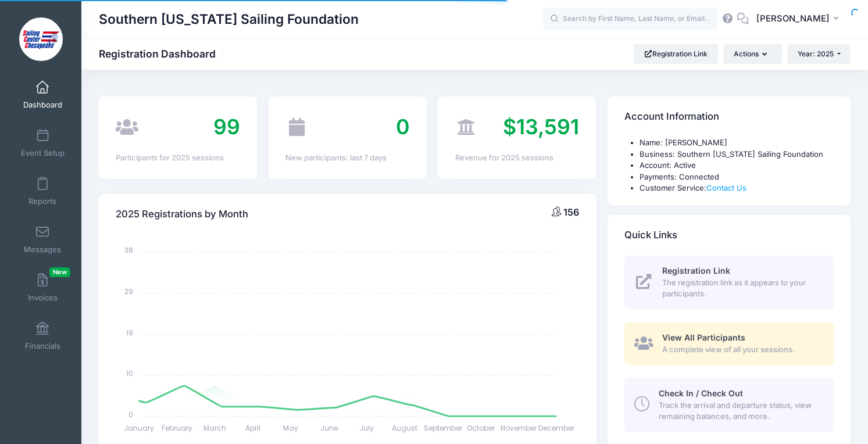 The height and width of the screenshot is (444, 868). I want to click on div: Revenue for 2025 sessions, so click(518, 158).